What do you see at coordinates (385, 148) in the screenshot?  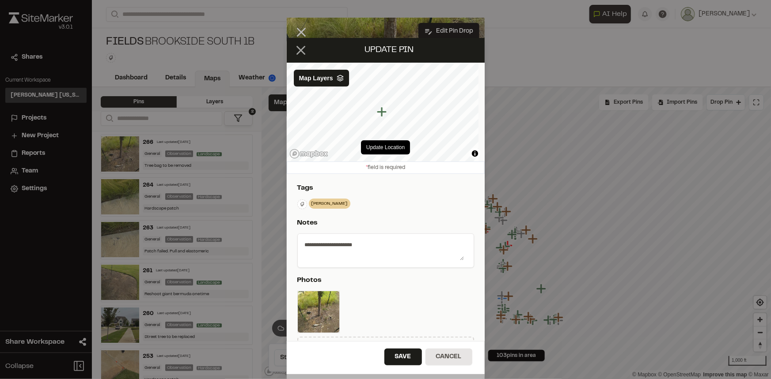 I see `button: Update Location` at bounding box center [385, 148].